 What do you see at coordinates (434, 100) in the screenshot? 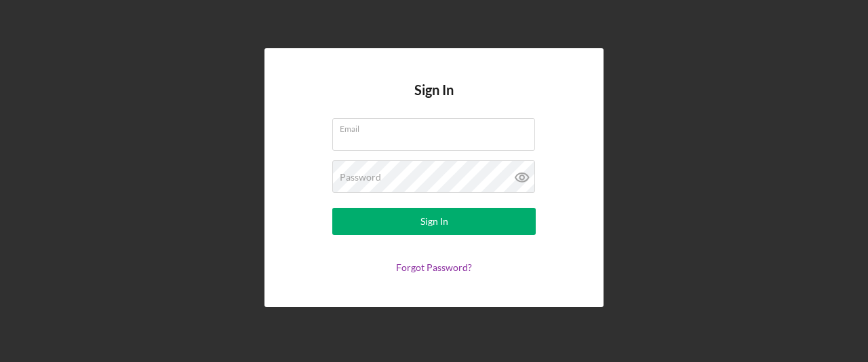
I see `h4: Sign In` at bounding box center [434, 100].